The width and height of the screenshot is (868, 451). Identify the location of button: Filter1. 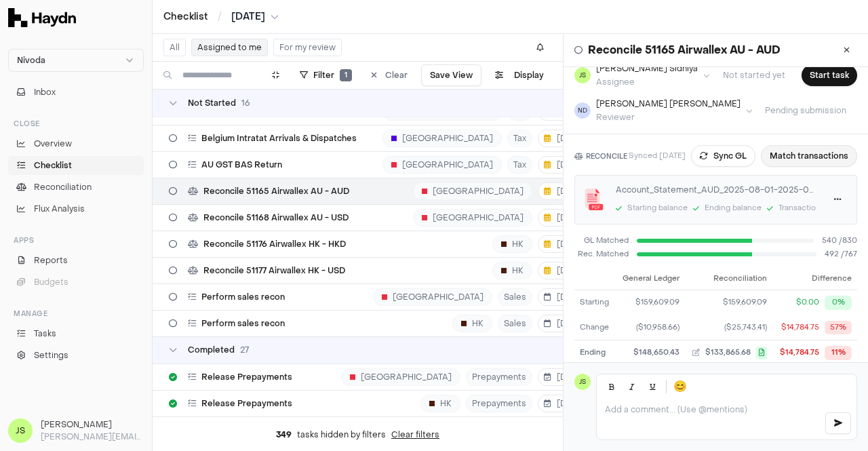
(326, 75).